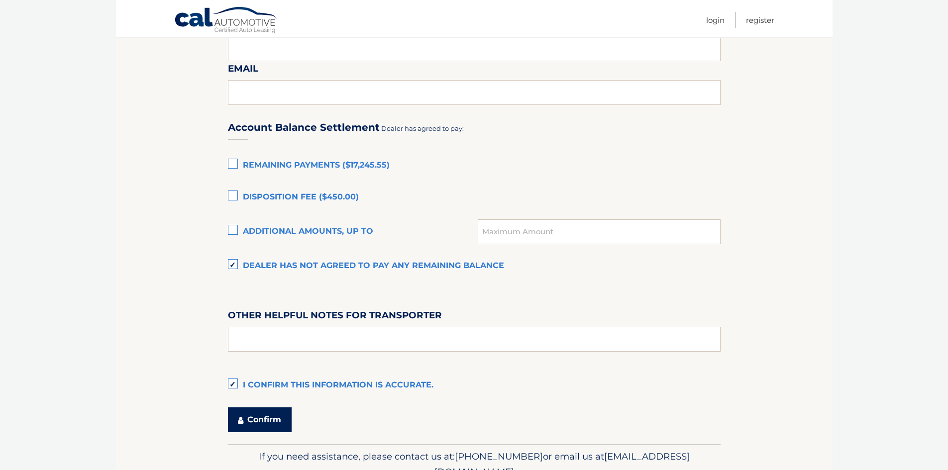 The height and width of the screenshot is (470, 948). Describe the element at coordinates (474, 198) in the screenshot. I see `label: Disposition Fee ($450.00)` at that location.